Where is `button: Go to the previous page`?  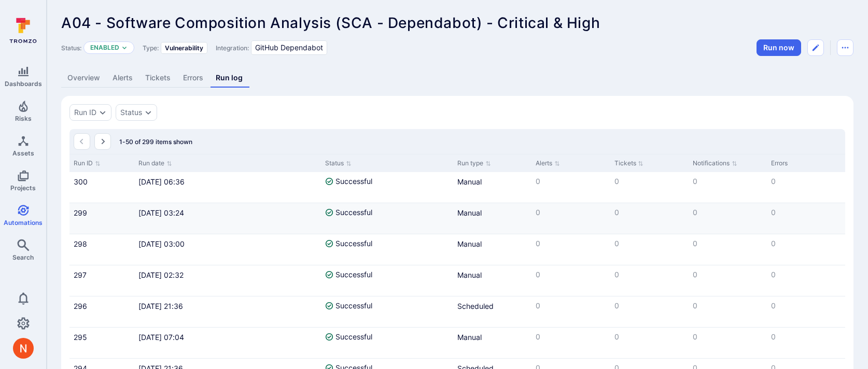
button: Go to the previous page is located at coordinates (82, 142).